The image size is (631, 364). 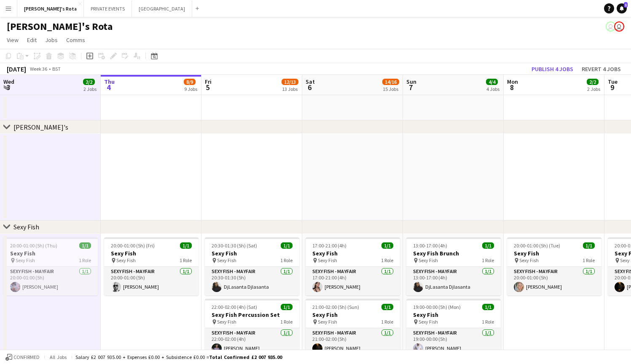 What do you see at coordinates (625, 5) in the screenshot?
I see `span: 1` at bounding box center [625, 5].